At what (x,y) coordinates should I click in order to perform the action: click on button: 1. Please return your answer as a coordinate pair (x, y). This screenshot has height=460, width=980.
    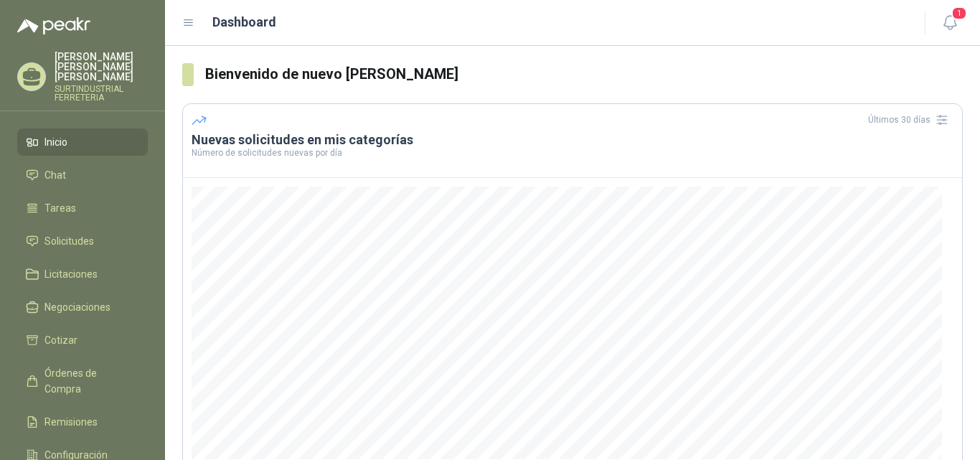
    Looking at the image, I should click on (950, 23).